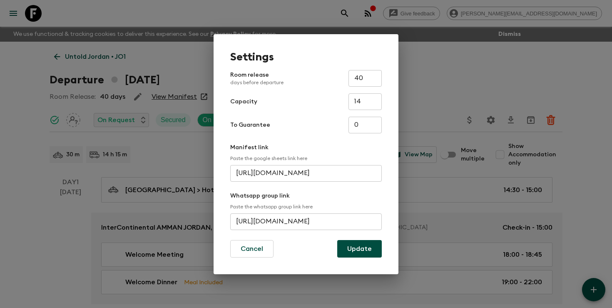  What do you see at coordinates (306, 57) in the screenshot?
I see `h1: Settings` at bounding box center [306, 57].